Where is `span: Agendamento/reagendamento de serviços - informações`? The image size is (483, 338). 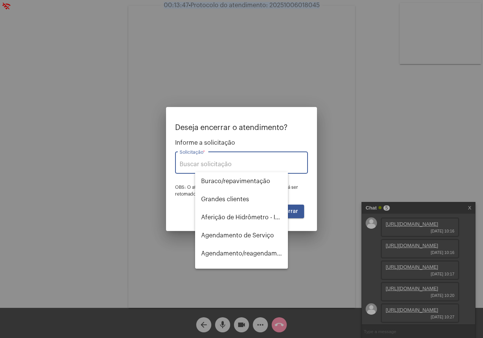
span: Agendamento/reagendamento de serviços - informações is located at coordinates (242, 254).